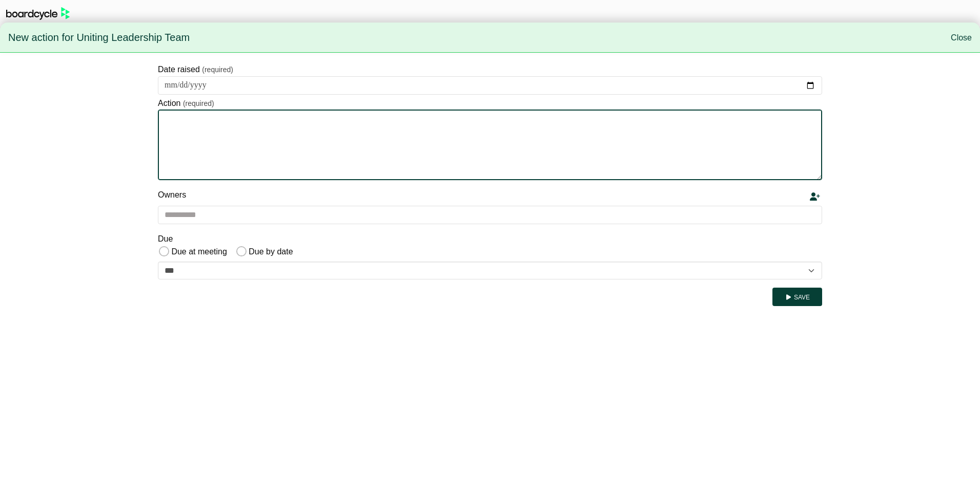  I want to click on label: Action, so click(169, 104).